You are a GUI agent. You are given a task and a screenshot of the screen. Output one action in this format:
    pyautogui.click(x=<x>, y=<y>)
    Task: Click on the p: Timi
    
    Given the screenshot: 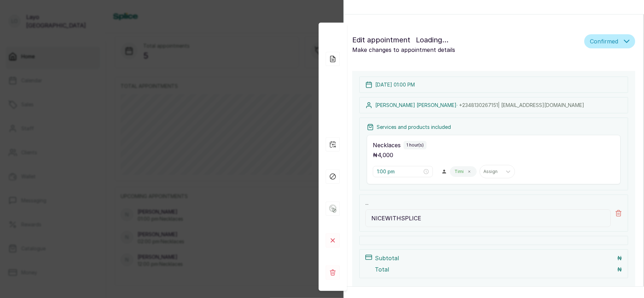 What is the action you would take?
    pyautogui.click(x=459, y=172)
    